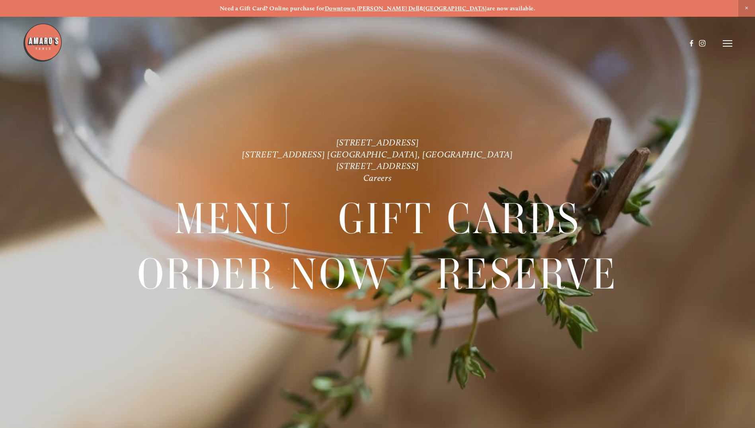  I want to click on a: Order Now, so click(264, 274).